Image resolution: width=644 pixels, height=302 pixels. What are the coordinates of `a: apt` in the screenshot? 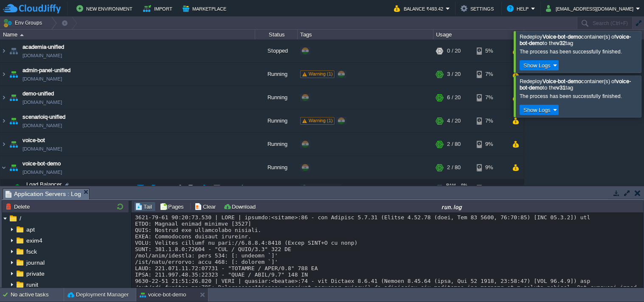 It's located at (30, 229).